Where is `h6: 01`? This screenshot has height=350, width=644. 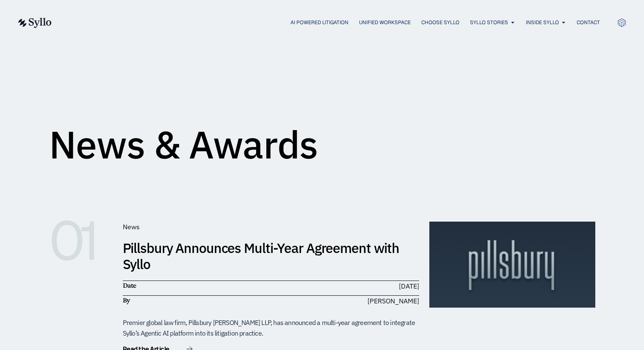 h6: 01 is located at coordinates (81, 241).